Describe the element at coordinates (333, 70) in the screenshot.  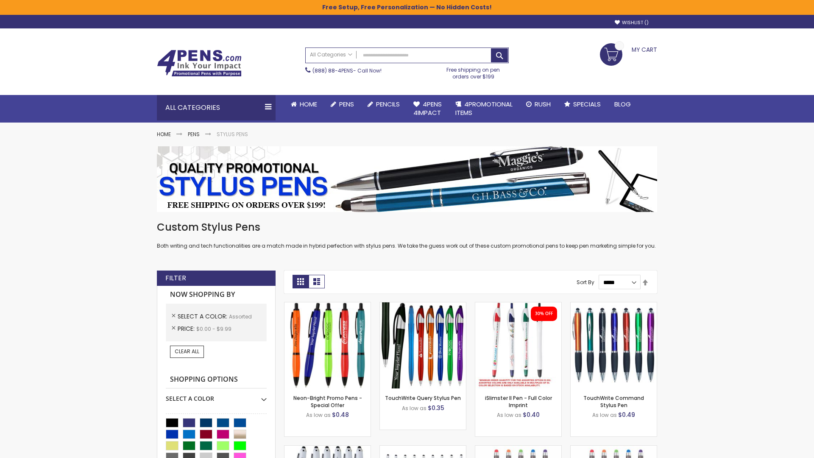
I see `a: (888) 88-4PENS` at that location.